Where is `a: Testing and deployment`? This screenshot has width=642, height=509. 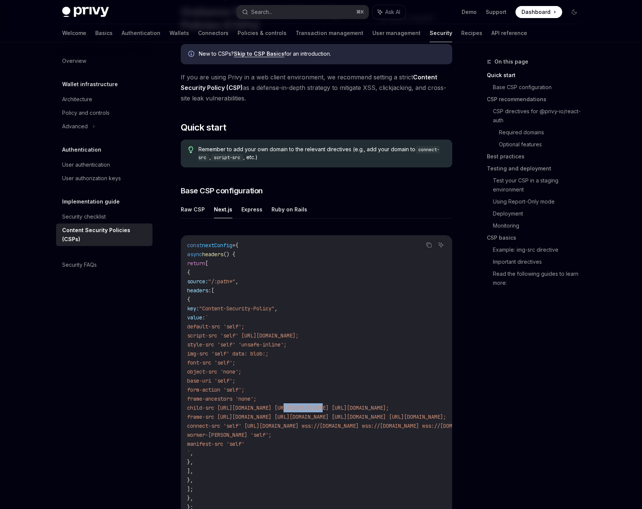 a: Testing and deployment is located at coordinates (536, 169).